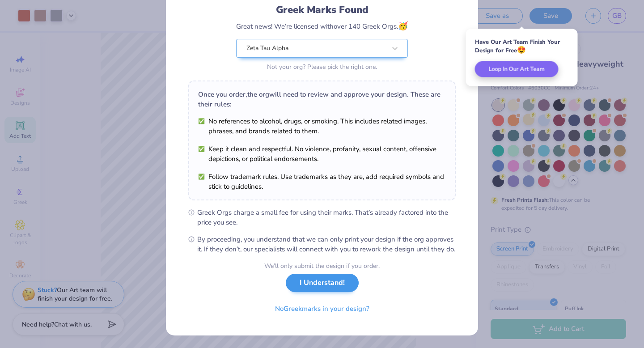  Describe the element at coordinates (322, 266) in the screenshot. I see `div: We’ll only submit the design if you order.` at that location.